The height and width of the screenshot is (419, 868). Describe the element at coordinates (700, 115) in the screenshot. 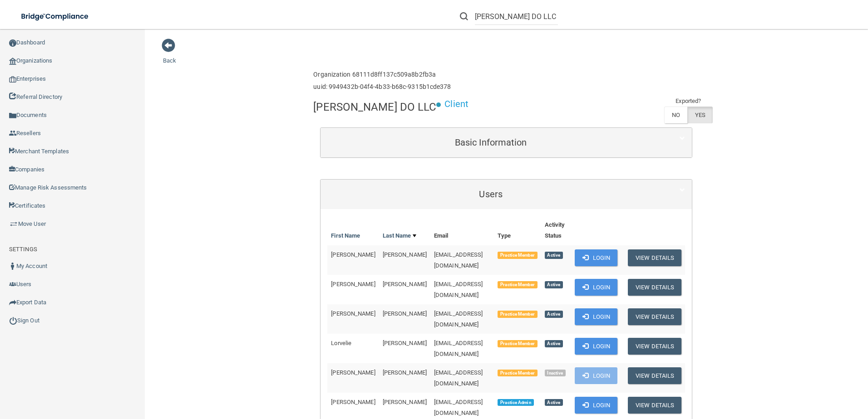

I see `label: YES` at that location.